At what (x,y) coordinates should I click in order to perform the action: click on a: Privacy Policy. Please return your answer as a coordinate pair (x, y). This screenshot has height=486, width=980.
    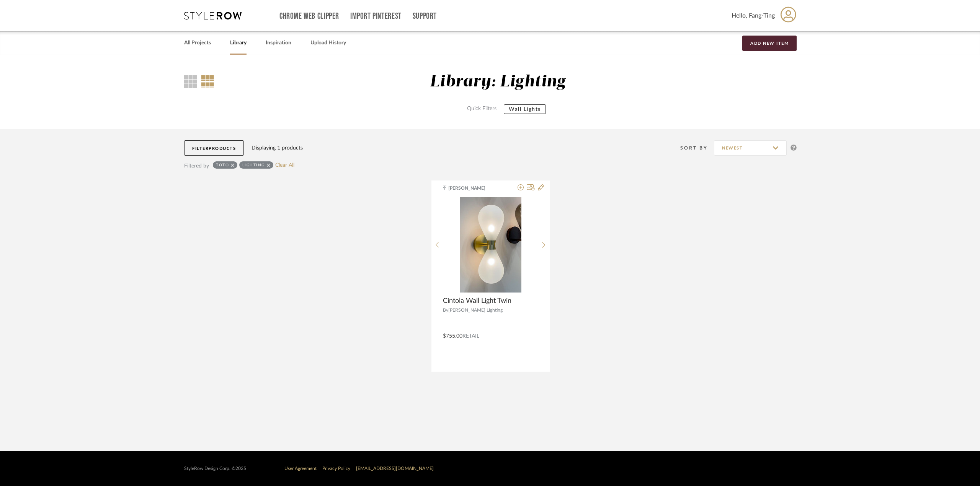
    Looking at the image, I should click on (336, 469).